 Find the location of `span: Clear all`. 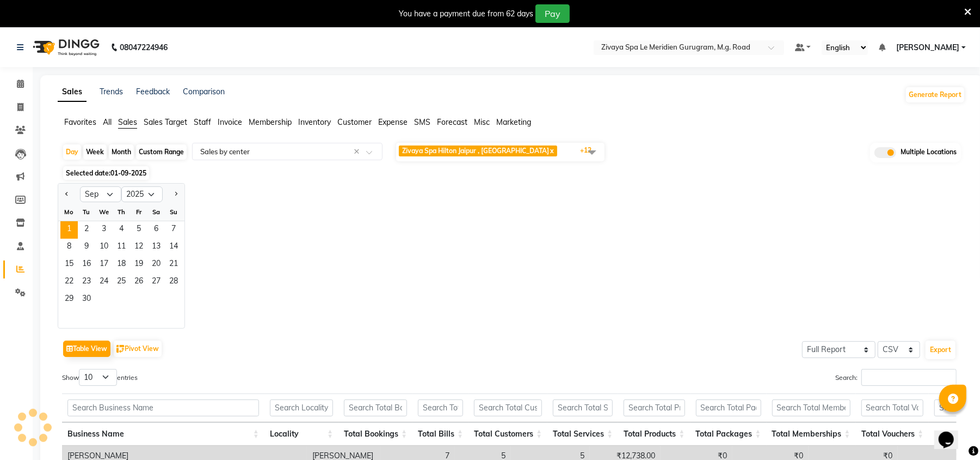

span: Clear all is located at coordinates (358, 151).